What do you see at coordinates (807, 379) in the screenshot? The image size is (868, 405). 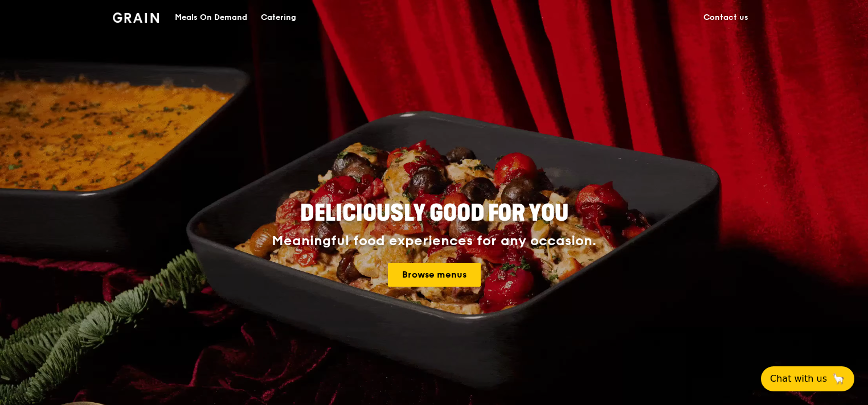 I see `button: Chat with us🦙` at bounding box center [807, 379].